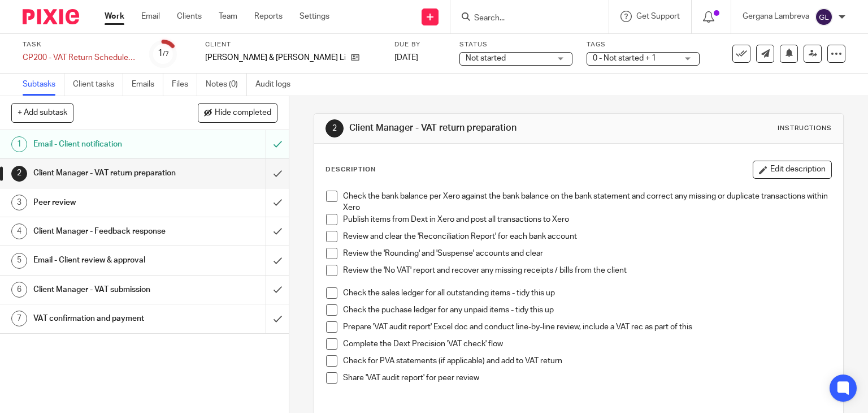 The height and width of the screenshot is (413, 868). What do you see at coordinates (293, 44) in the screenshot?
I see `label: Client` at bounding box center [293, 44].